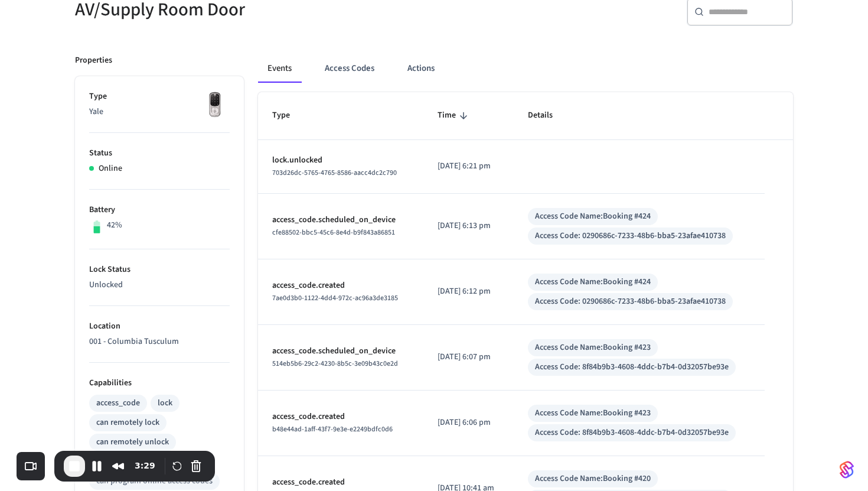 The width and height of the screenshot is (868, 491). Describe the element at coordinates (159, 111) in the screenshot. I see `p: Yale` at that location.